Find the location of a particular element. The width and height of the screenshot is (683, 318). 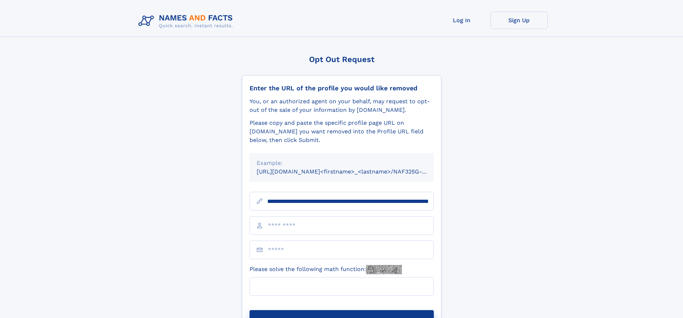

a: Log In is located at coordinates (462, 20).